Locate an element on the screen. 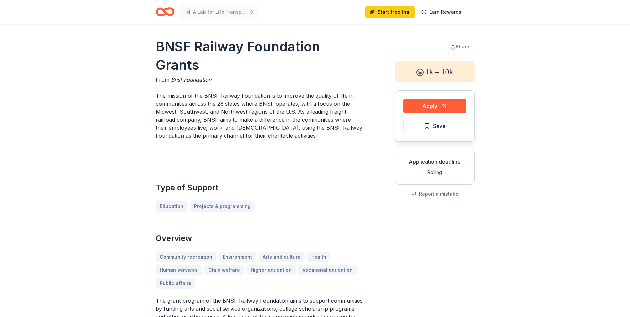 This screenshot has width=630, height=317. span: A Lab for Life Transport Van is located at coordinates (219, 12).